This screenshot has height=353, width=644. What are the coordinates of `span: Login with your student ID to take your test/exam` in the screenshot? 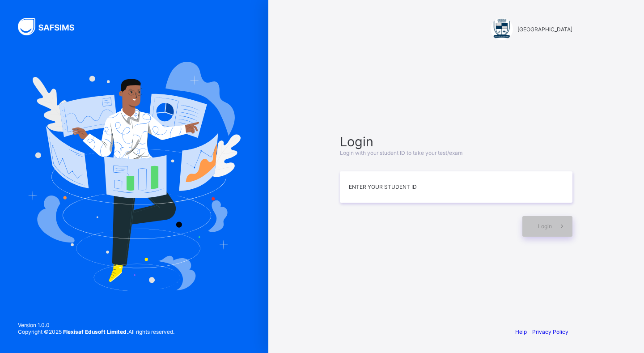 It's located at (402, 153).